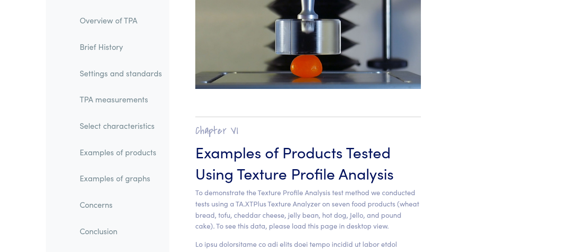 The height and width of the screenshot is (252, 585). I want to click on a: Examples of products, so click(121, 152).